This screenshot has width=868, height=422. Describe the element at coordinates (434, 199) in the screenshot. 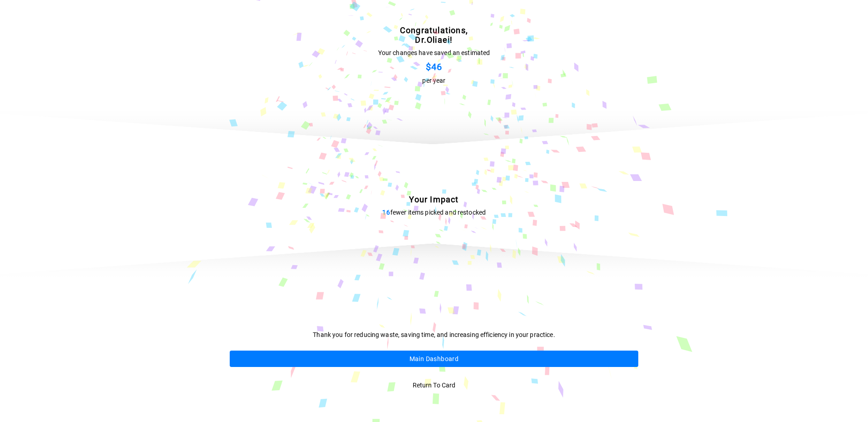

I see `span: Your Impact` at that location.